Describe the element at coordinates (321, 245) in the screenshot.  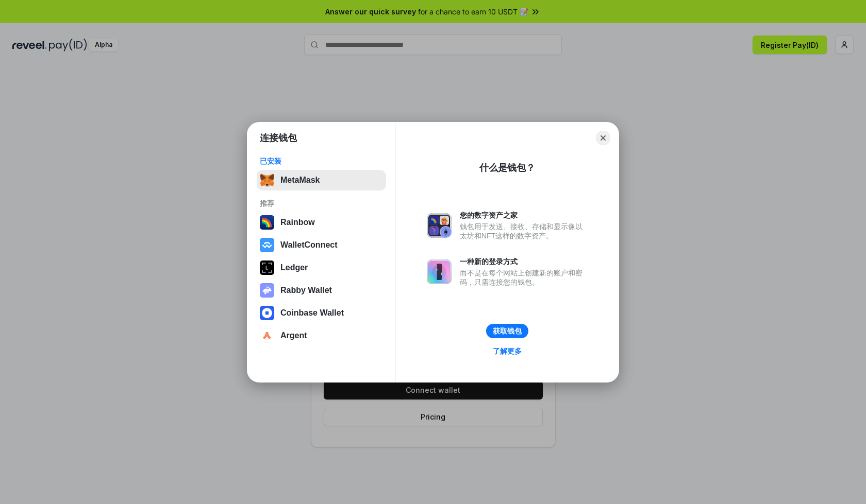
I see `button: WalletConnect` at that location.